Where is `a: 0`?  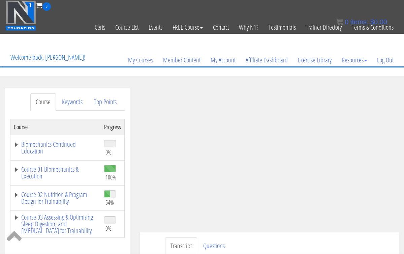 a: 0 is located at coordinates (43, 5).